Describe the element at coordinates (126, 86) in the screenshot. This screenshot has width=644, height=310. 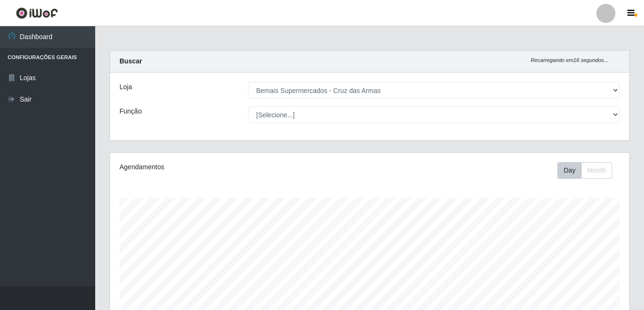
I see `label: Loja` at that location.